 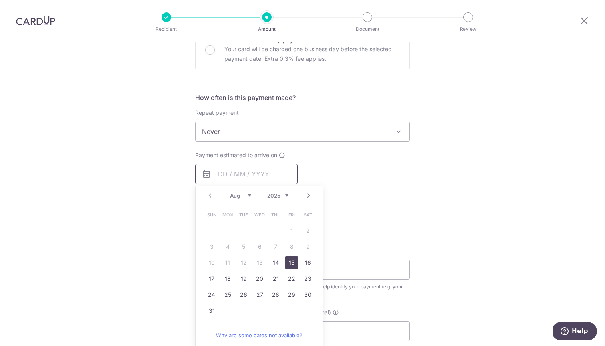 I want to click on span: Sunday, so click(x=212, y=215).